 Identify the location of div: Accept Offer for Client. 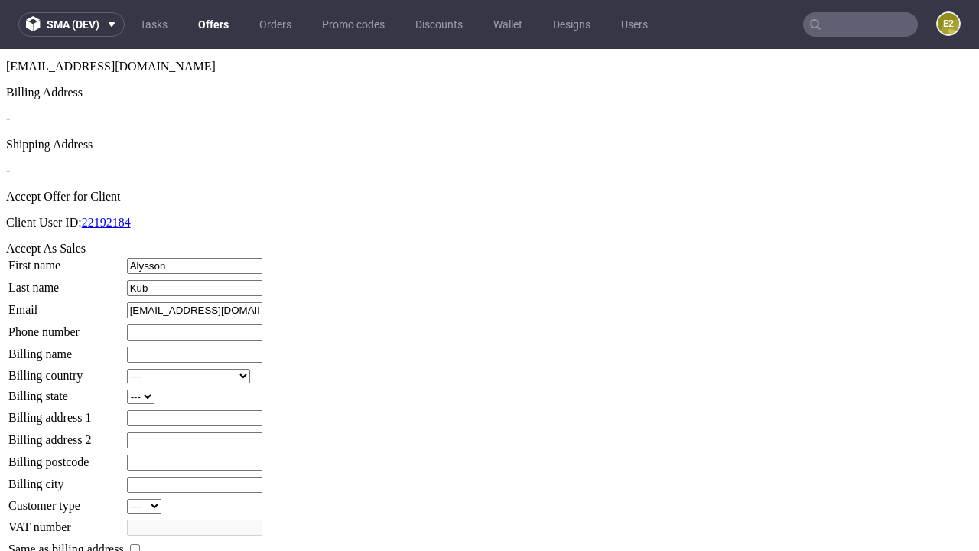
(490, 148).